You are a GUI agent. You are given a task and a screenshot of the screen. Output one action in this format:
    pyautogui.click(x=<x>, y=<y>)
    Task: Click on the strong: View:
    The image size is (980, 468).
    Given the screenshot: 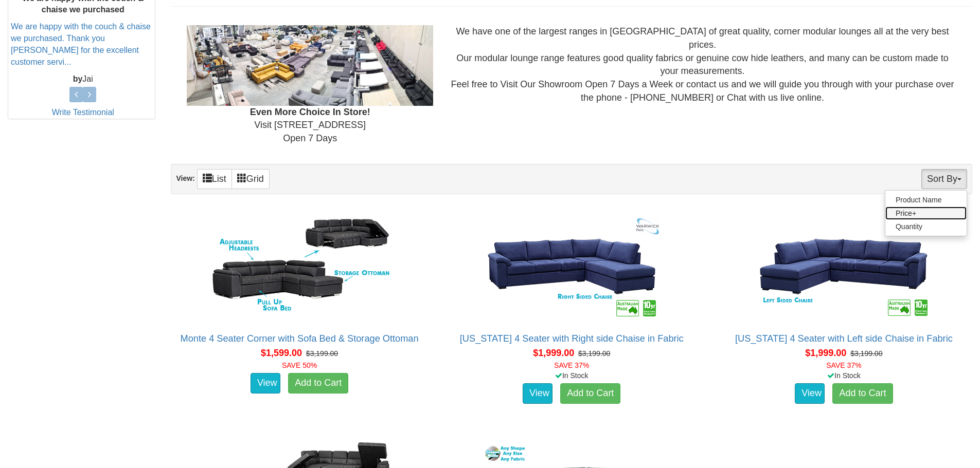 What is the action you would take?
    pyautogui.click(x=185, y=178)
    